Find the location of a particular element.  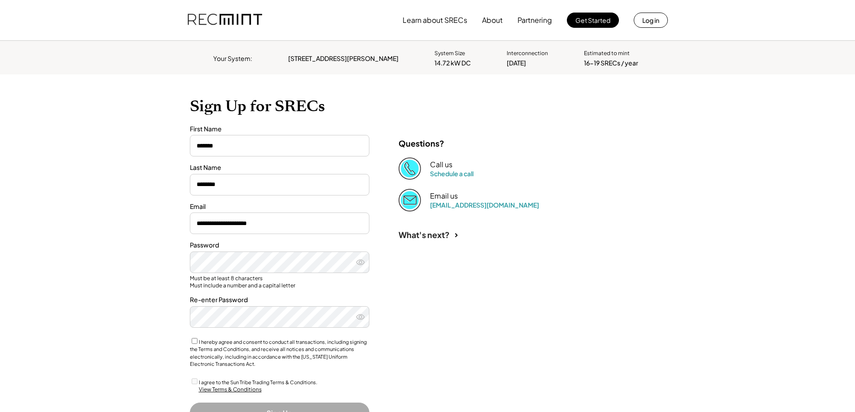

div: Password is located at coordinates (280, 245).